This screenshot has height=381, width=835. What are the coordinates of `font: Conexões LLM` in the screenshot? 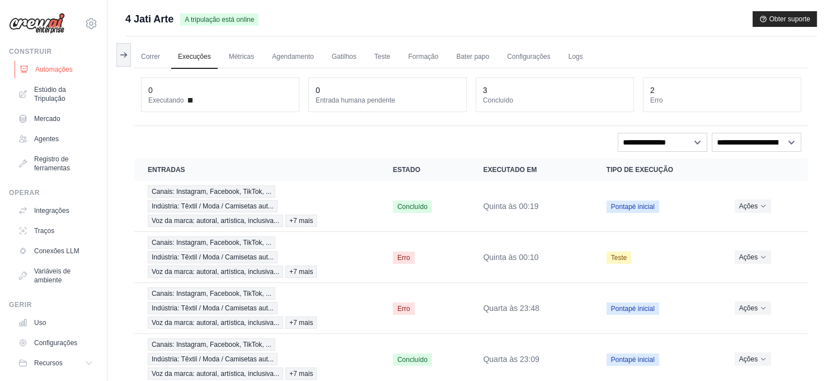 It's located at (57, 251).